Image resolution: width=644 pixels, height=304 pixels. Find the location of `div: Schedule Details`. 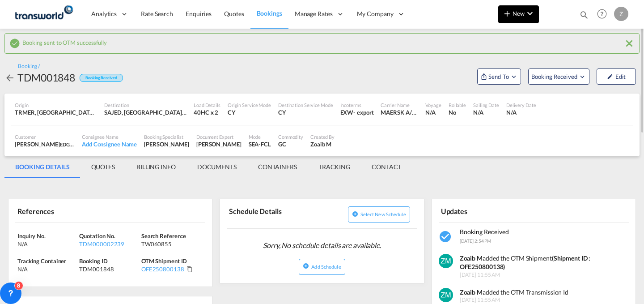

div: Schedule Details is located at coordinates (273, 213).